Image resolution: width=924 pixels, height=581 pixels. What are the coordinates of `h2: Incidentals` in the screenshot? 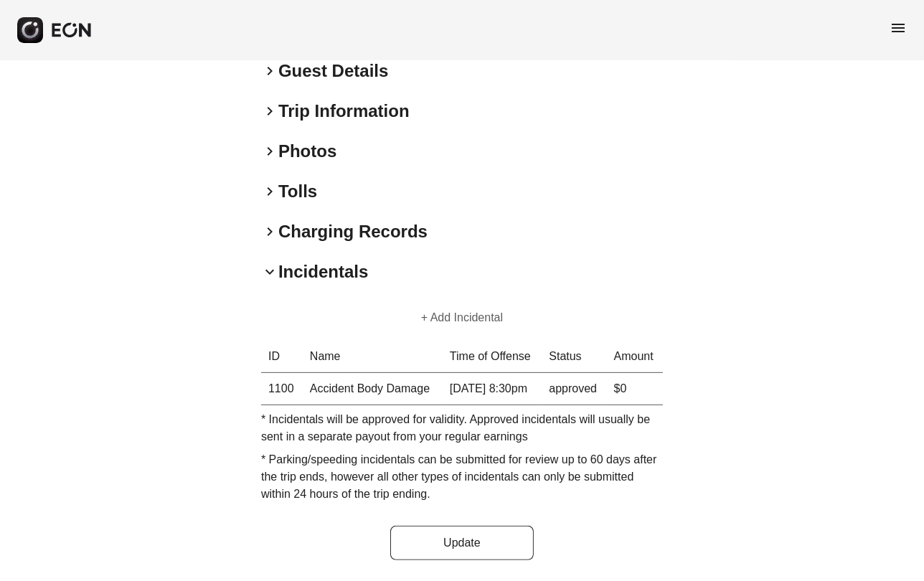 It's located at (323, 272).